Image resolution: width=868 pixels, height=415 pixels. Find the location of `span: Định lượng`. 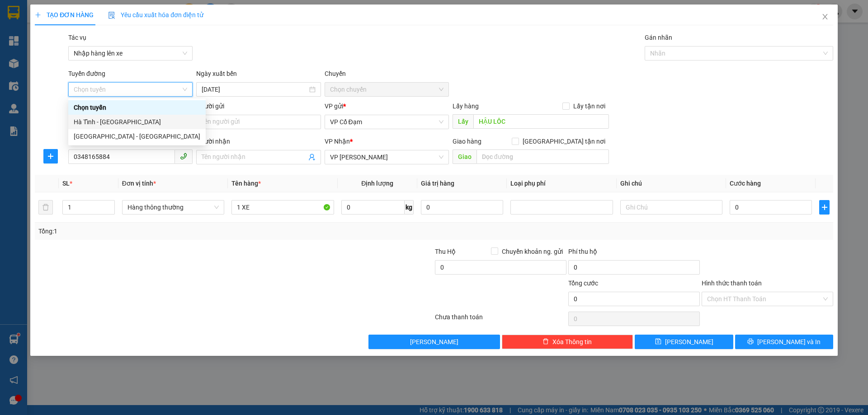

span: Định lượng is located at coordinates (377, 184).